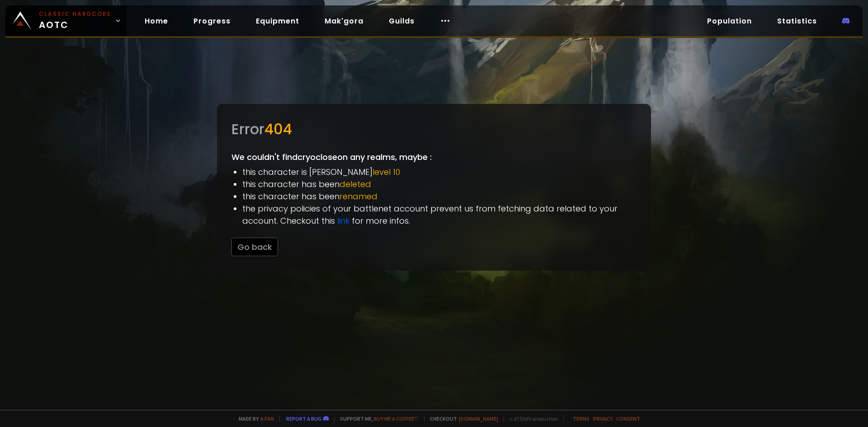  I want to click on a: Classic HardcoreAOTC, so click(66, 20).